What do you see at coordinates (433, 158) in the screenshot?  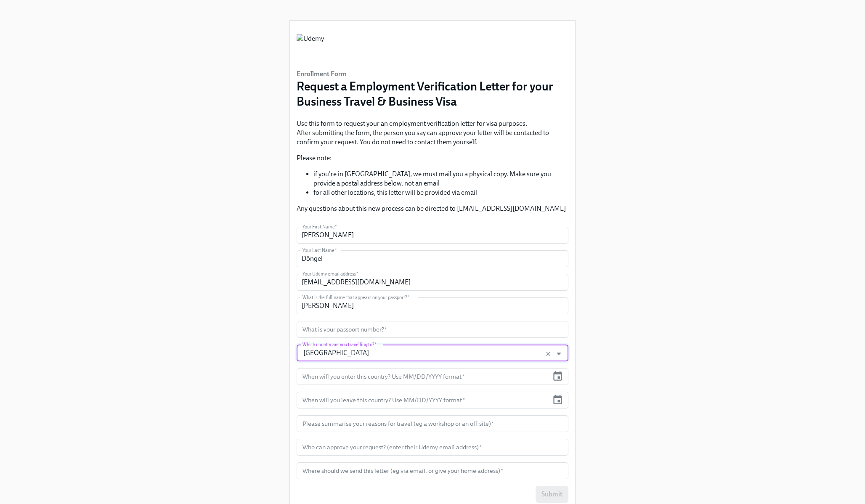 I see `p: Please note:` at bounding box center [433, 158].